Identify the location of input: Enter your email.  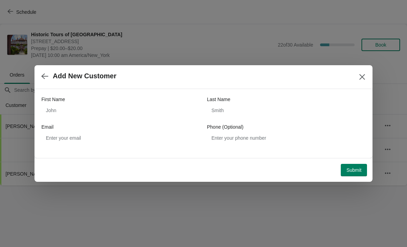
(121, 138).